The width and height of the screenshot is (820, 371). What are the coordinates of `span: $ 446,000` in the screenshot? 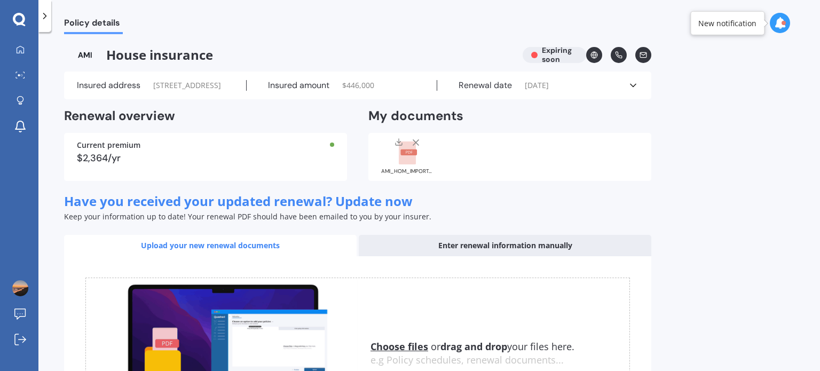 It's located at (358, 85).